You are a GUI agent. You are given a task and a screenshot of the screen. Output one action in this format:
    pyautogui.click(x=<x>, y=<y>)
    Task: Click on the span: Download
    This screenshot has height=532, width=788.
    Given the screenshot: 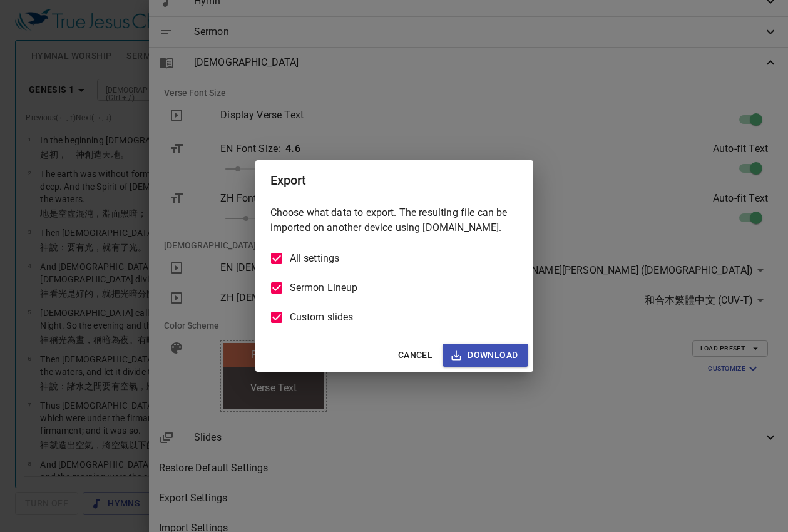 What is the action you would take?
    pyautogui.click(x=485, y=355)
    